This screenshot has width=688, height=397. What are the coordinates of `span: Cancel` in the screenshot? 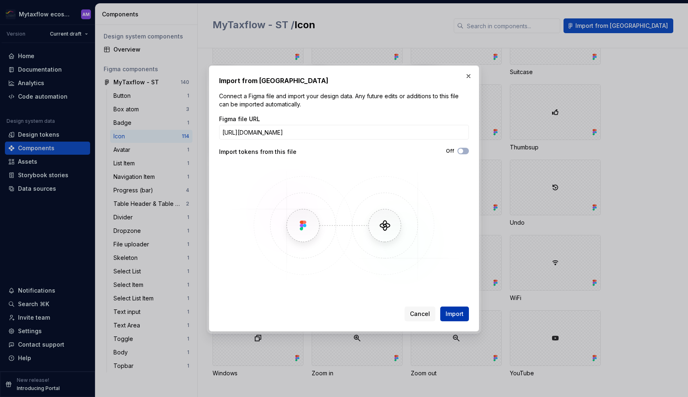 It's located at (420, 314).